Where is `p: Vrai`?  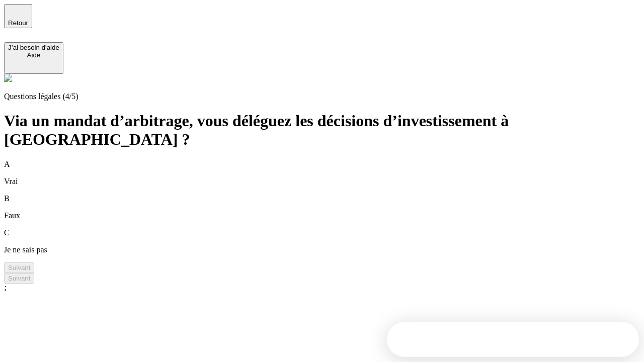
p: Vrai is located at coordinates (322, 182).